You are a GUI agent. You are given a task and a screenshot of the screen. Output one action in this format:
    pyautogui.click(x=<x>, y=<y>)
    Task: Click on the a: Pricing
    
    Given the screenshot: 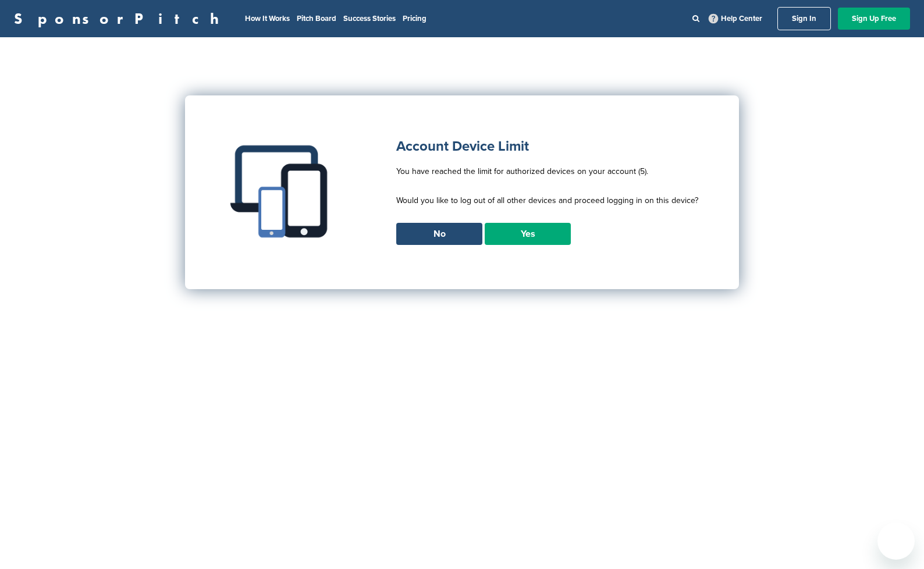 What is the action you would take?
    pyautogui.click(x=414, y=18)
    